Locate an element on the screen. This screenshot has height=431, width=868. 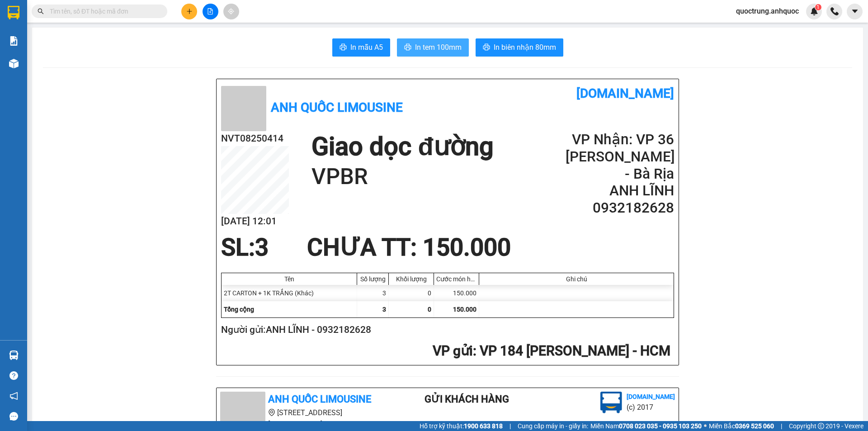
span: Miền Bắc is located at coordinates (741, 426).